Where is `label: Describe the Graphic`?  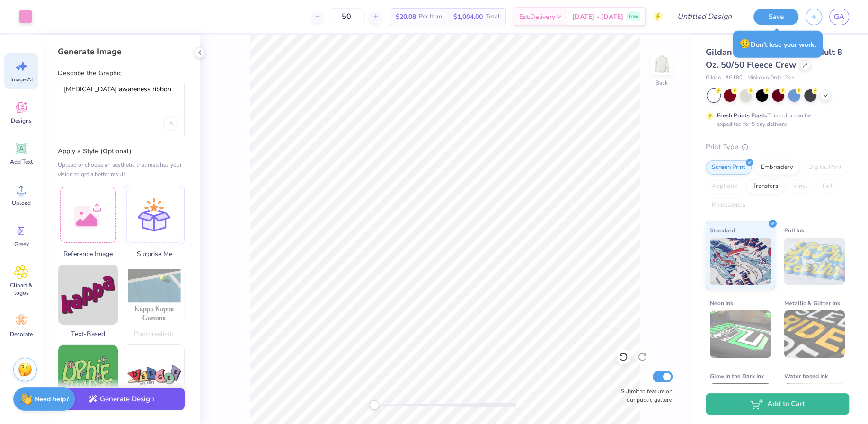
label: Describe the Graphic is located at coordinates (121, 73).